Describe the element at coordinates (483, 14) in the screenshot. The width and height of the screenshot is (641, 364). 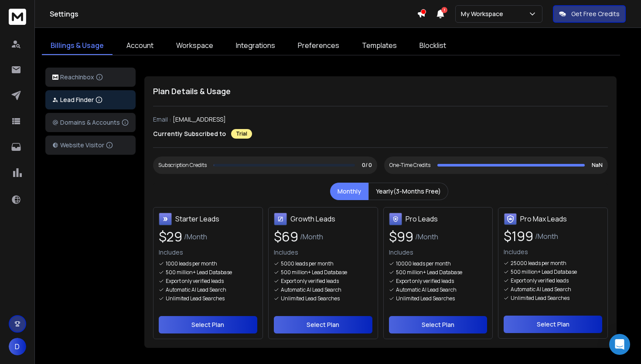
I see `p: My Workspace` at that location.